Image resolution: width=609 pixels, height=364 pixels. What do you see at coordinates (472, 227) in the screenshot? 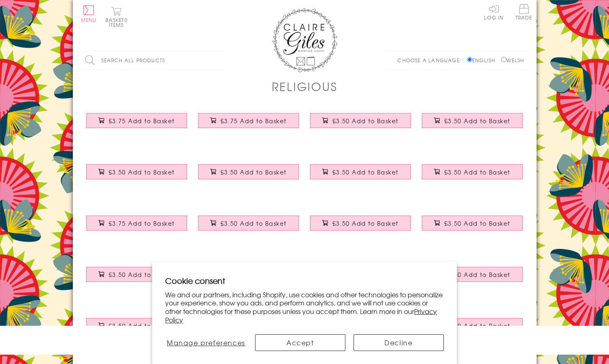
I see `a: Religious Occassions Card, Blue Star, Bar Mitzvah maxel tov £3.50 Add to Basket` at bounding box center [472, 227].